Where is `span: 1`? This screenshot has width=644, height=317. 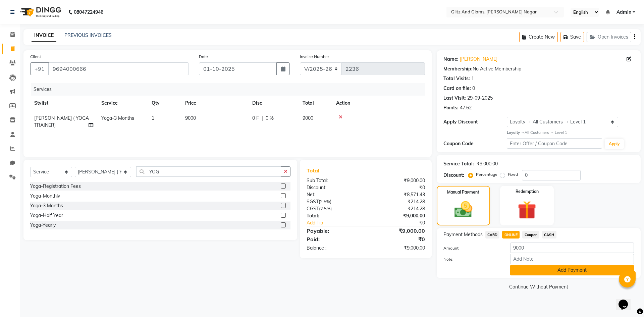 span: 1 is located at coordinates (153, 118).